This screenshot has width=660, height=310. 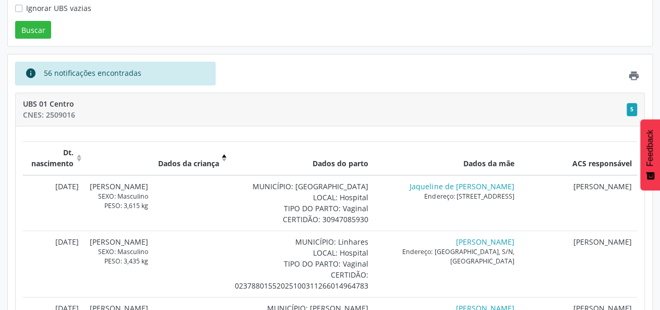 What do you see at coordinates (119, 205) in the screenshot?
I see `div: PESO: 3,615 kg` at bounding box center [119, 205].